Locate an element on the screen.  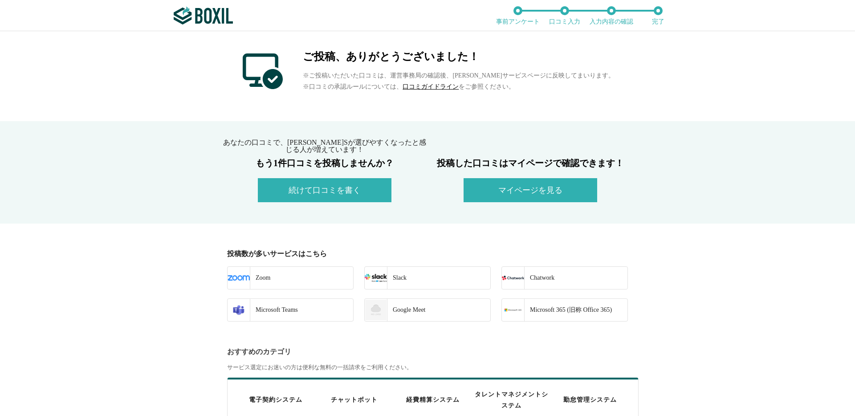
a: Slack is located at coordinates (428, 278).